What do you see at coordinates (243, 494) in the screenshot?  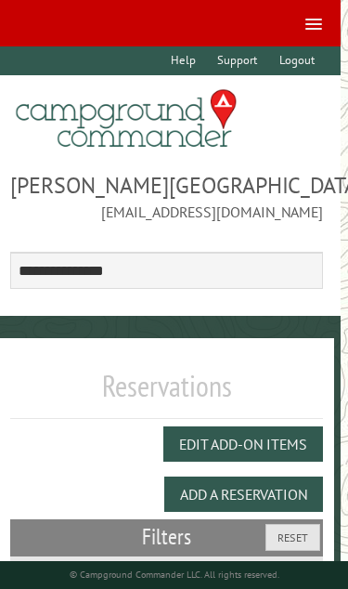 I see `button: Add a Reservation` at bounding box center [243, 494].